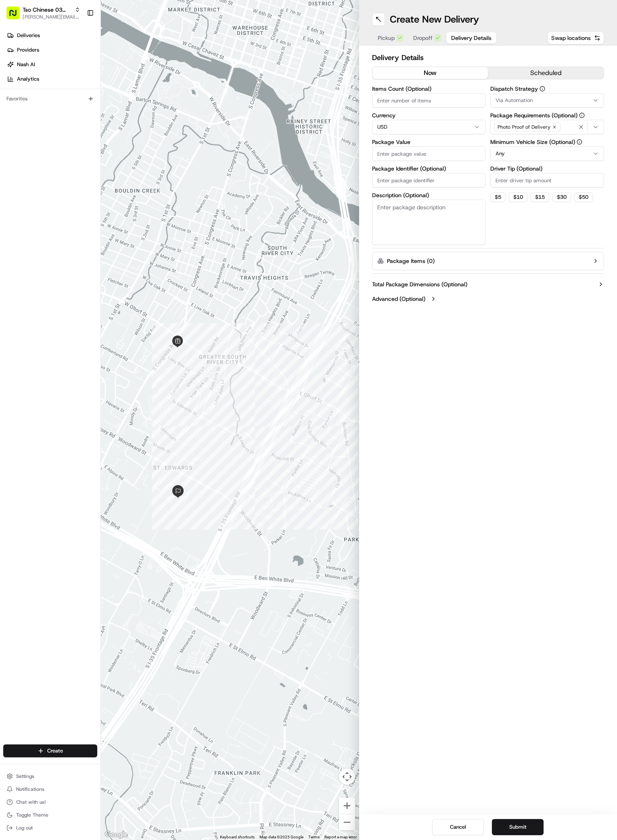 The height and width of the screenshot is (840, 617). Describe the element at coordinates (488, 299) in the screenshot. I see `button: Advanced (Optional)` at that location.